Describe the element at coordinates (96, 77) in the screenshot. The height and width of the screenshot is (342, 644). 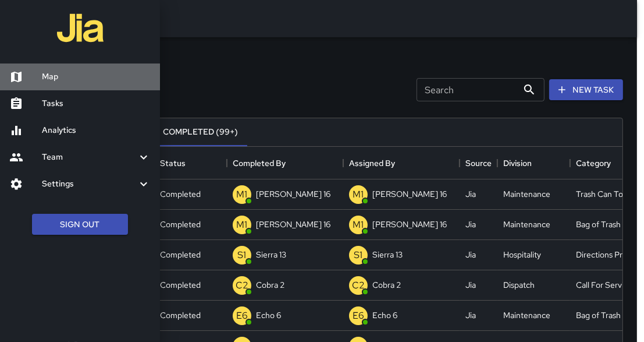
I see `h6: Map` at that location.